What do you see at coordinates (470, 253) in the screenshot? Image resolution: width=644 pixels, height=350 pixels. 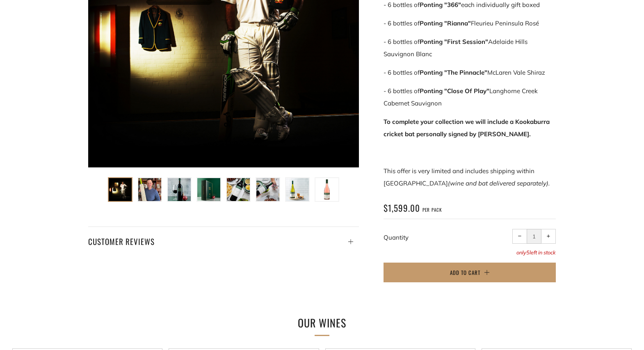 I see `p: only left in stock` at bounding box center [470, 253].